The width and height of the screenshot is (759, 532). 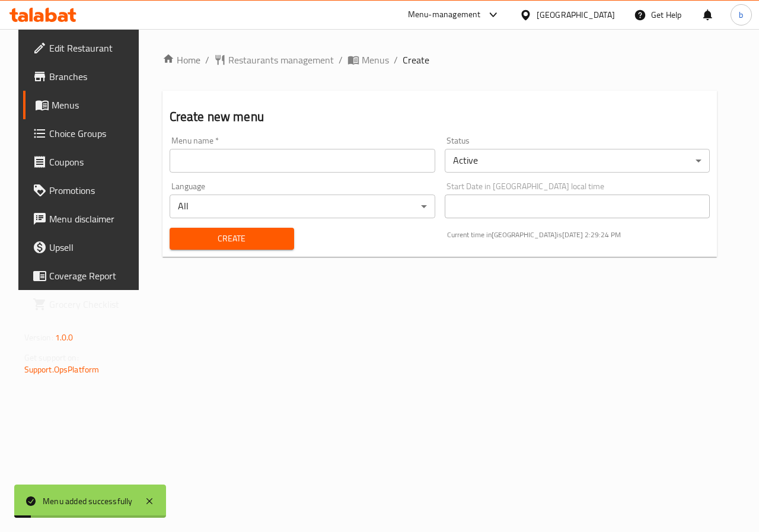 What do you see at coordinates (85, 48) in the screenshot?
I see `a: Edit Restaurant` at bounding box center [85, 48].